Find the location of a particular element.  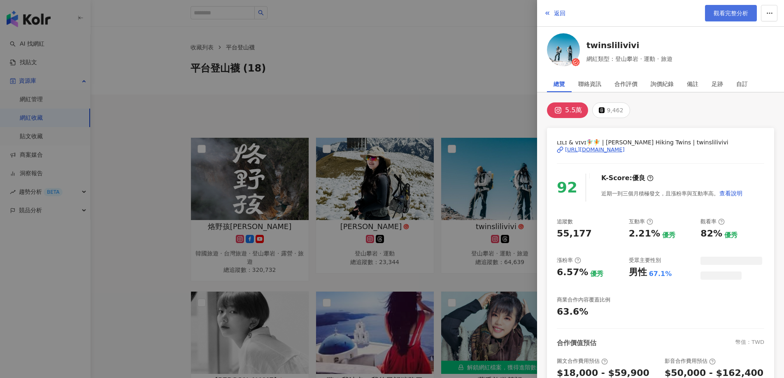

div: 近期一到三個月積極發文，且漲粉率與互動率高。 is located at coordinates (672, 193).